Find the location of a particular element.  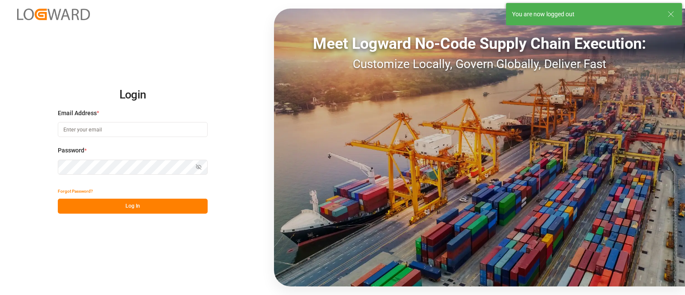

input: Enter your email is located at coordinates (133, 129).